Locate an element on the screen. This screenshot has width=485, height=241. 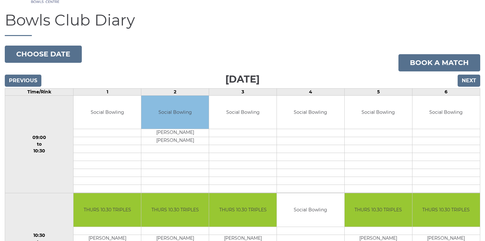
td: 3 is located at coordinates (243, 92).